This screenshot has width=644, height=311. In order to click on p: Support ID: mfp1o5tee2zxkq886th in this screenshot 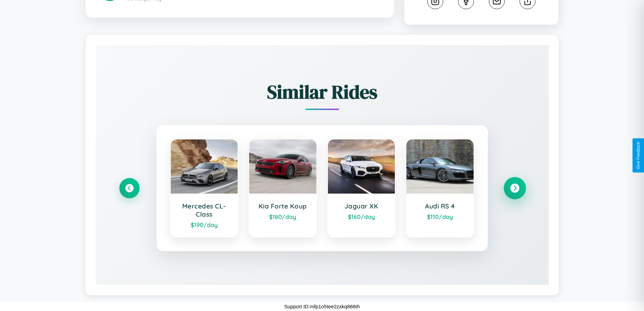, I will do `click(322, 306)`.